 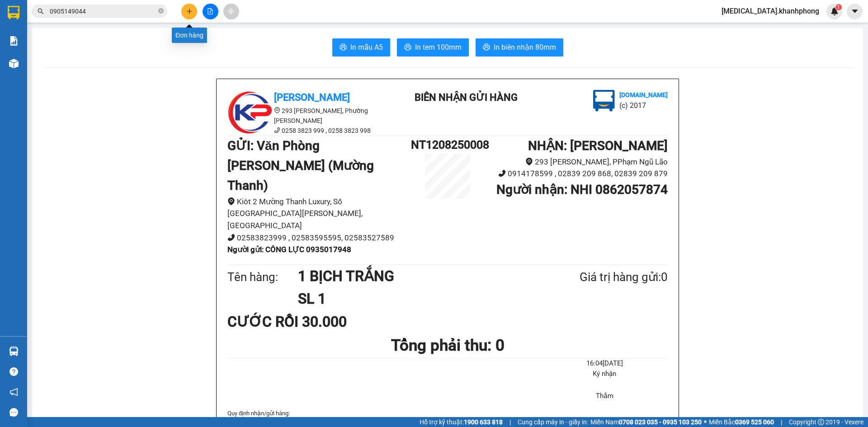 What do you see at coordinates (361, 48) in the screenshot?
I see `button: printerIn mẫu A5` at bounding box center [361, 48].